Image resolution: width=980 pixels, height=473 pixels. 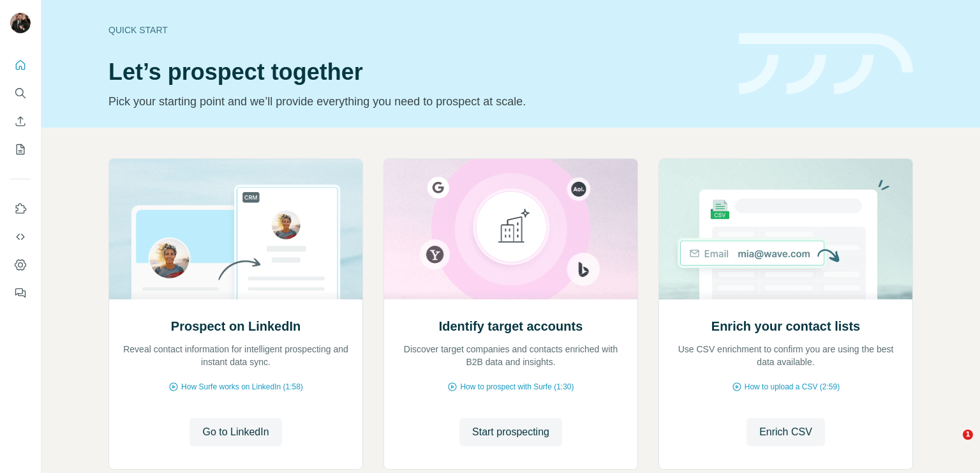 I want to click on img: Identify target accounts, so click(x=510, y=229).